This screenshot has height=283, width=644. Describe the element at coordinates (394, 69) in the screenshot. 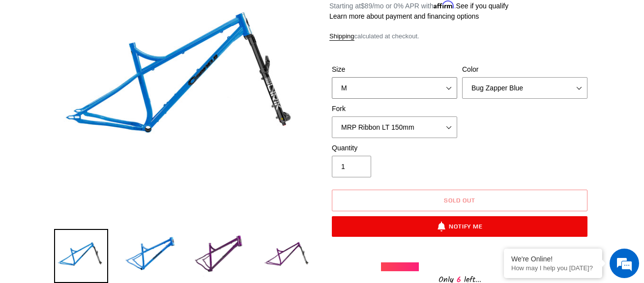

I see `label: Size` at that location.